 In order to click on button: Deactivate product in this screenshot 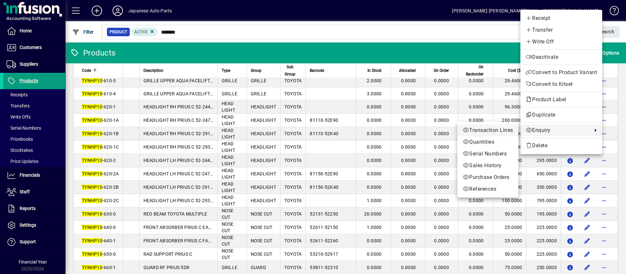, I will do `click(561, 57)`.